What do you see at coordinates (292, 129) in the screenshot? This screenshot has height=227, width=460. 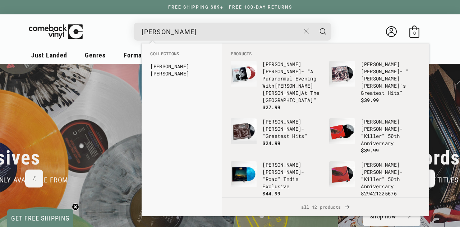 I see `p: - "Greatest Hits"` at bounding box center [292, 129].